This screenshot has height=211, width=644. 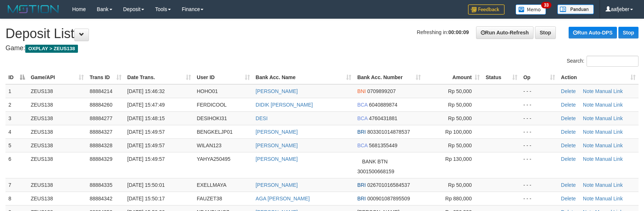 I want to click on td: 3, so click(x=17, y=118).